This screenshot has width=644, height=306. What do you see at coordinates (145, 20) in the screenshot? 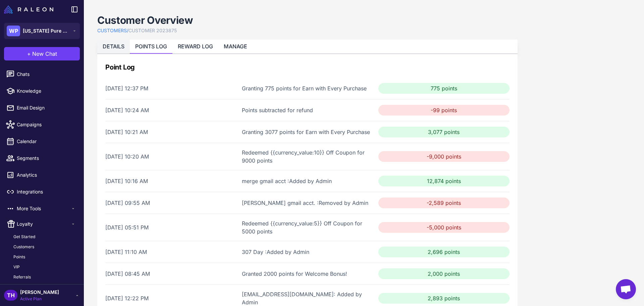
I see `h1: Customer Overview` at bounding box center [145, 20].